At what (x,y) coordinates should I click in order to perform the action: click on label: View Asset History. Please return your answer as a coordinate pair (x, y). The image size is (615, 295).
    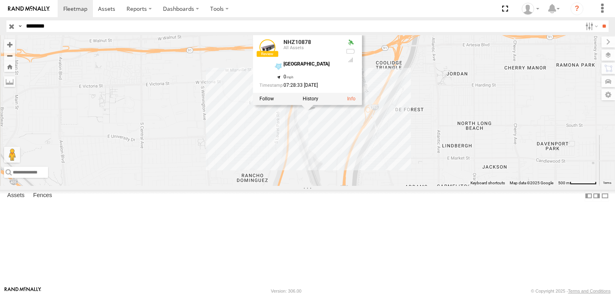
    Looking at the image, I should click on (310, 99).